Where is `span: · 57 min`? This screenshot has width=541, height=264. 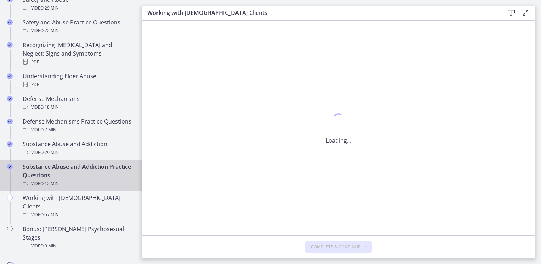
span: · 57 min is located at coordinates (51, 215).